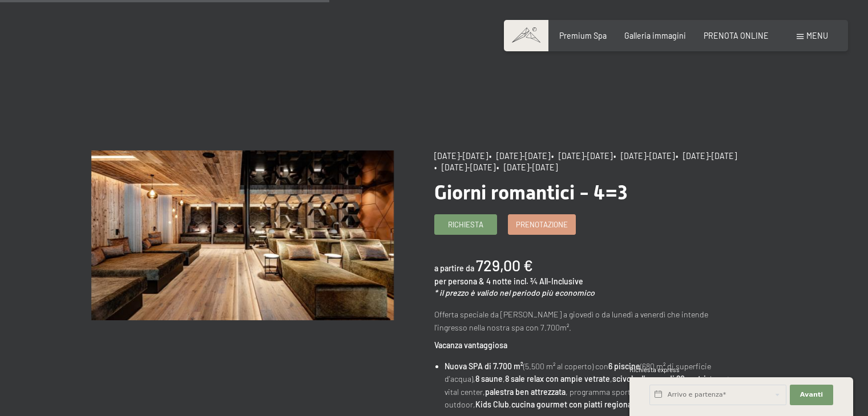 The width and height of the screenshot is (868, 416). What do you see at coordinates (541, 224) in the screenshot?
I see `a: Prenotazione` at bounding box center [541, 224].